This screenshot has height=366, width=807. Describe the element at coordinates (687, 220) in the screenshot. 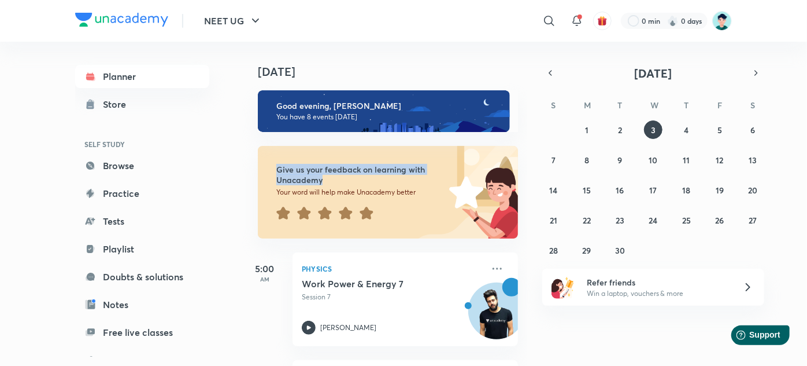

I see `button: September 25, 2025` at that location.